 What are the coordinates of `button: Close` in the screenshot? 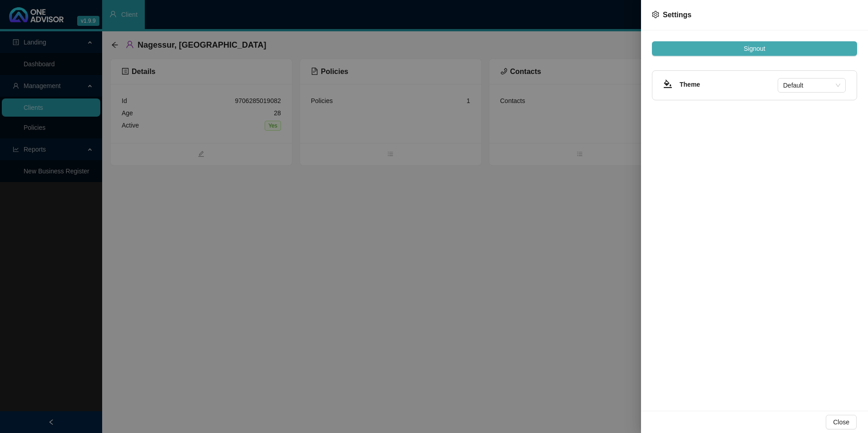 It's located at (841, 422).